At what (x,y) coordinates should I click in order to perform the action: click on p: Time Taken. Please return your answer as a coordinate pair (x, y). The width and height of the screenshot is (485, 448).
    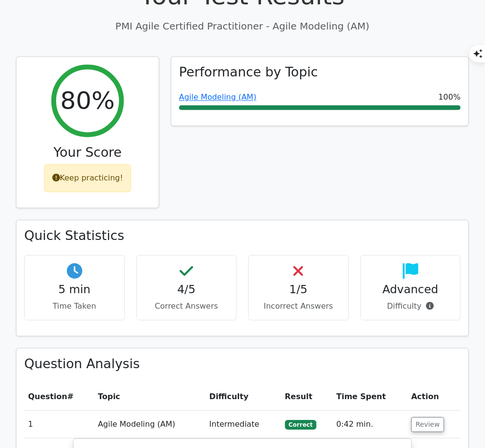
    Looking at the image, I should click on (75, 307).